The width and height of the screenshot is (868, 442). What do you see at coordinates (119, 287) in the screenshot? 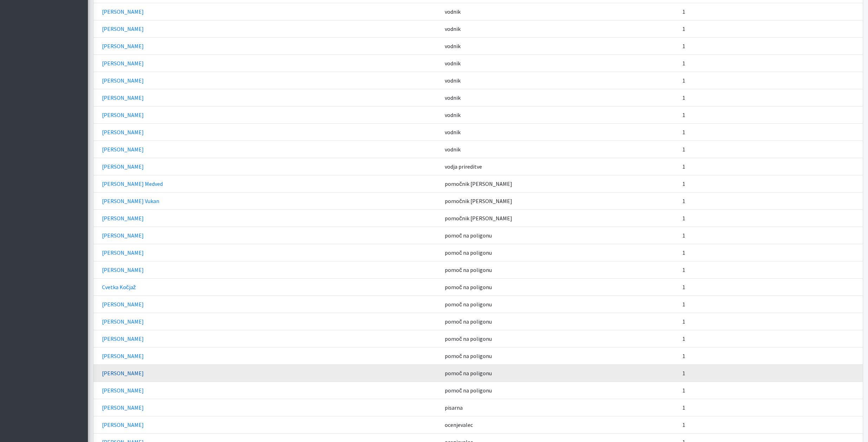
I see `a: Cvetka Kočjaž` at bounding box center [119, 287].